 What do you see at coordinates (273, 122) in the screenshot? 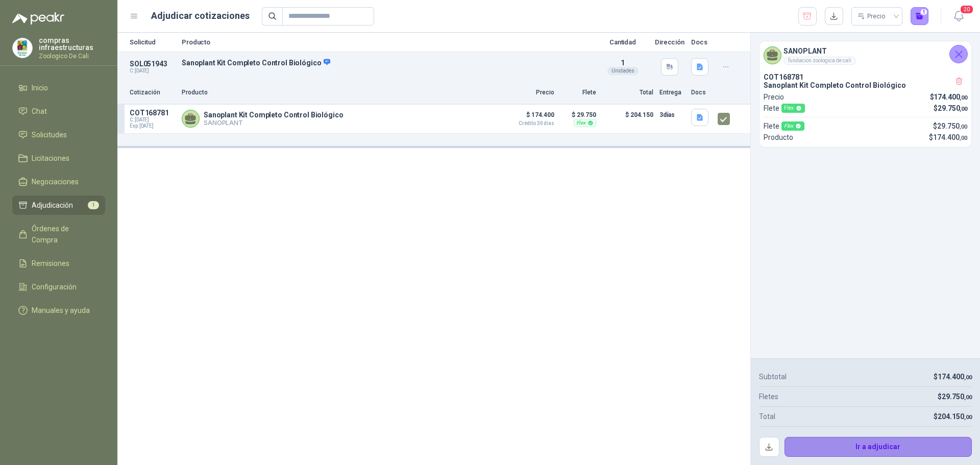
I see `p: SANOPLANT` at bounding box center [273, 122].